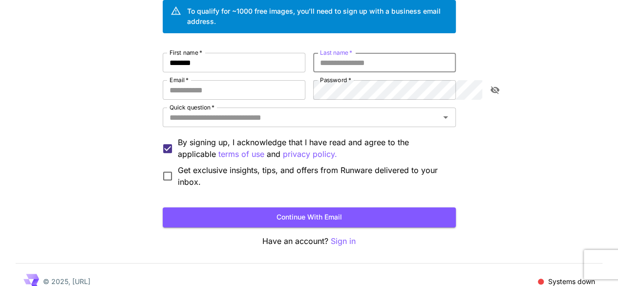  Describe the element at coordinates (495, 90) in the screenshot. I see `button: toggle password visibility` at that location.